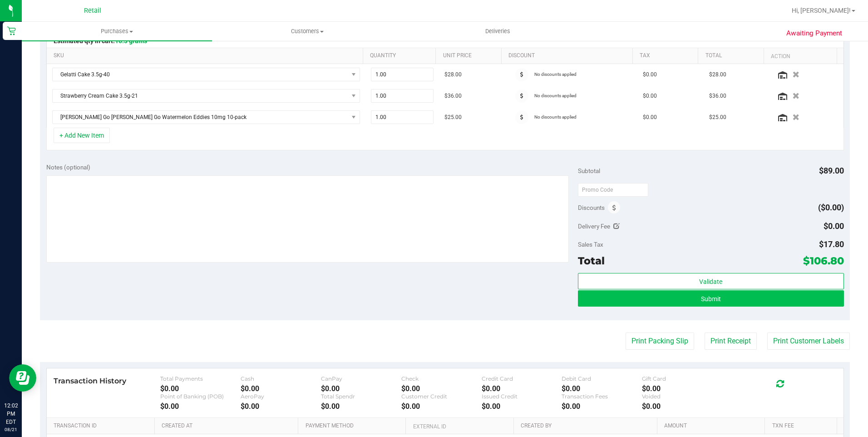  What do you see at coordinates (617, 226) in the screenshot?
I see `i: Edit Delivery Fee` at bounding box center [617, 226].